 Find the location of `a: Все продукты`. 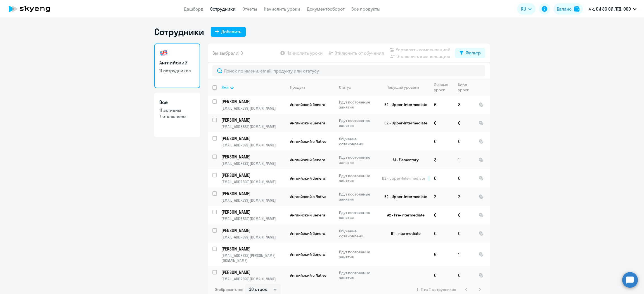

a: Все продукты is located at coordinates (366, 9).